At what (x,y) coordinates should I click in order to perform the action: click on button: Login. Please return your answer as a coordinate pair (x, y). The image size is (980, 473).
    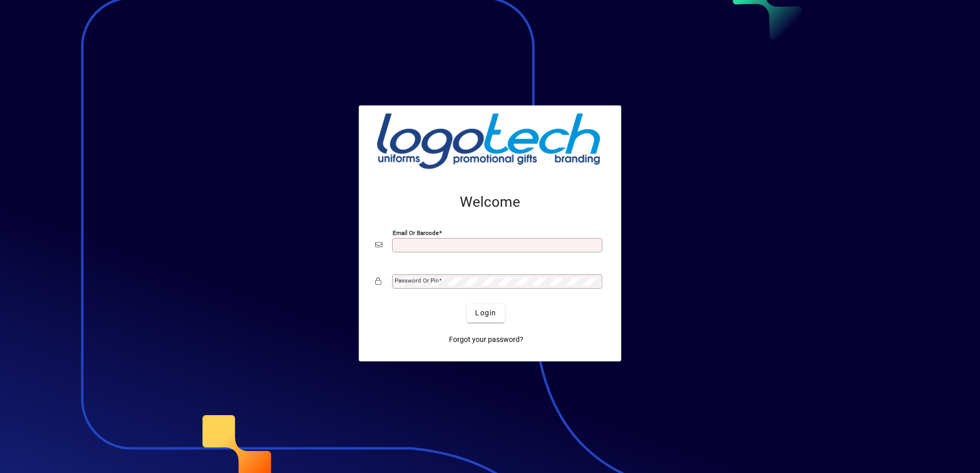
    Looking at the image, I should click on (485, 313).